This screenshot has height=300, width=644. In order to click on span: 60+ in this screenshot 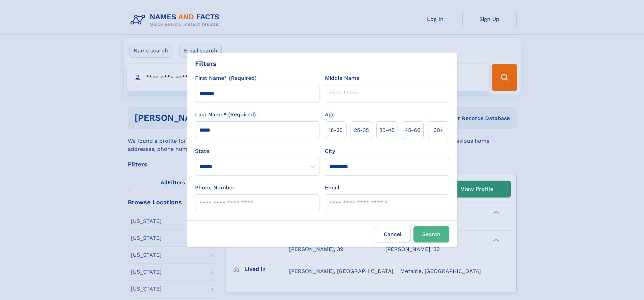, I will do `click(439, 131)`.